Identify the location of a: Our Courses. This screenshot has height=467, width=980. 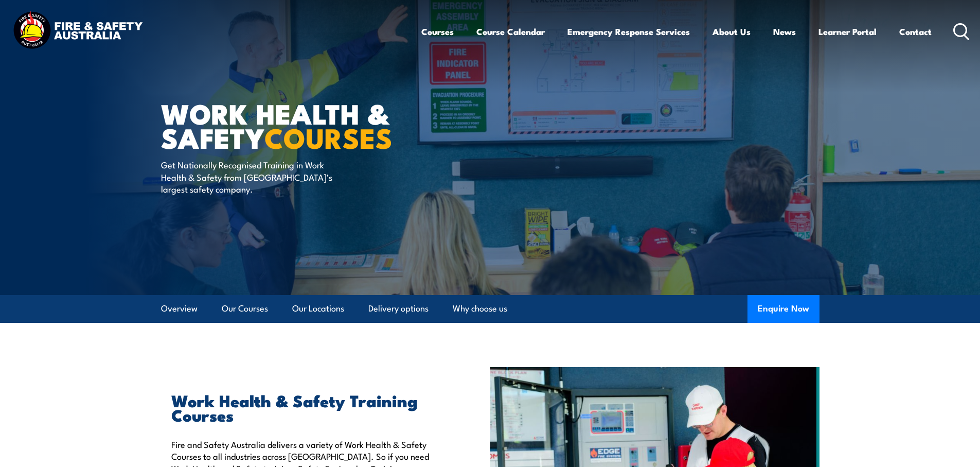
(245, 309).